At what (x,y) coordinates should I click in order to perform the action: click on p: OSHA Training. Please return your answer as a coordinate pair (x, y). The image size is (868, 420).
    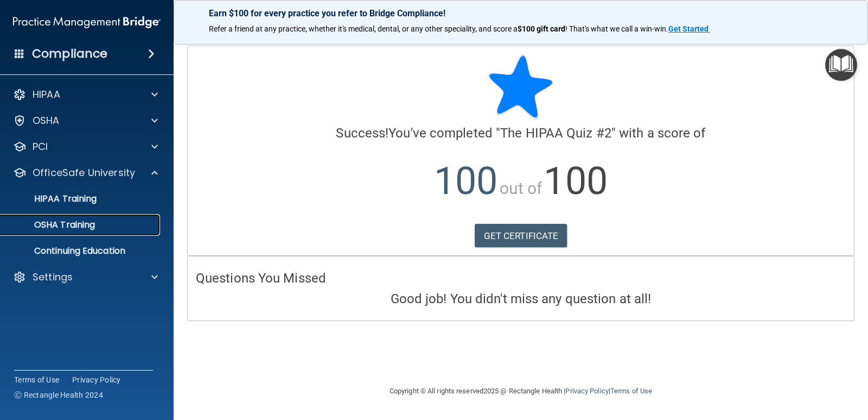
    Looking at the image, I should click on (51, 225).